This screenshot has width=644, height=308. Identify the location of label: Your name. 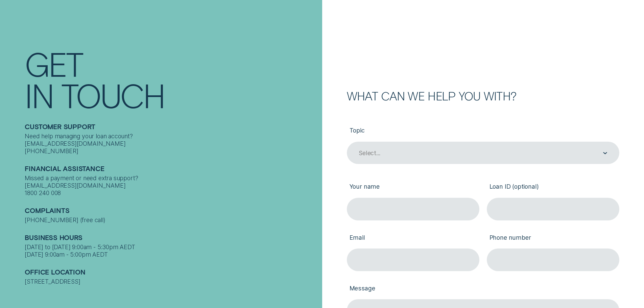
(413, 187).